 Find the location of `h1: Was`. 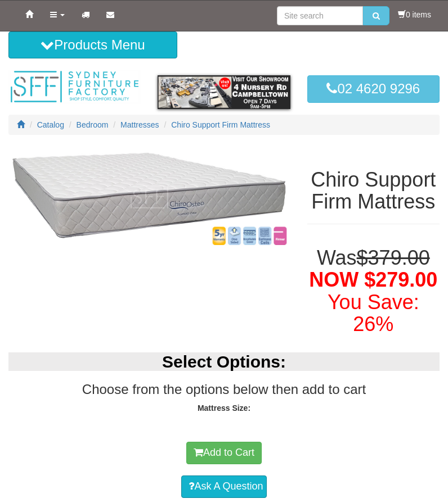

h1: Was is located at coordinates (373, 291).